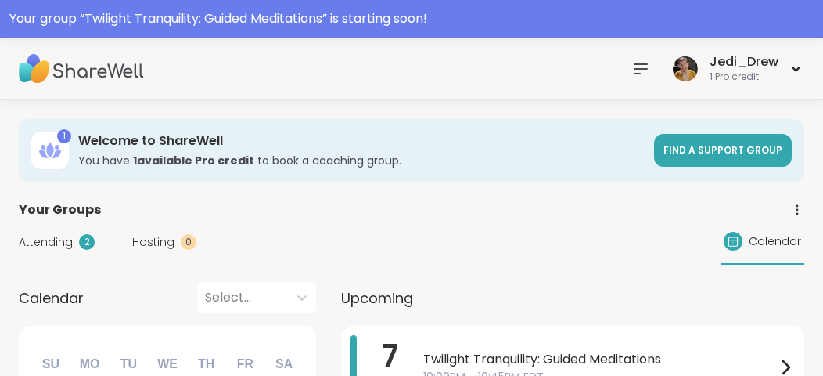 The width and height of the screenshot is (823, 376). Describe the element at coordinates (723, 149) in the screenshot. I see `span: Find a support group` at that location.